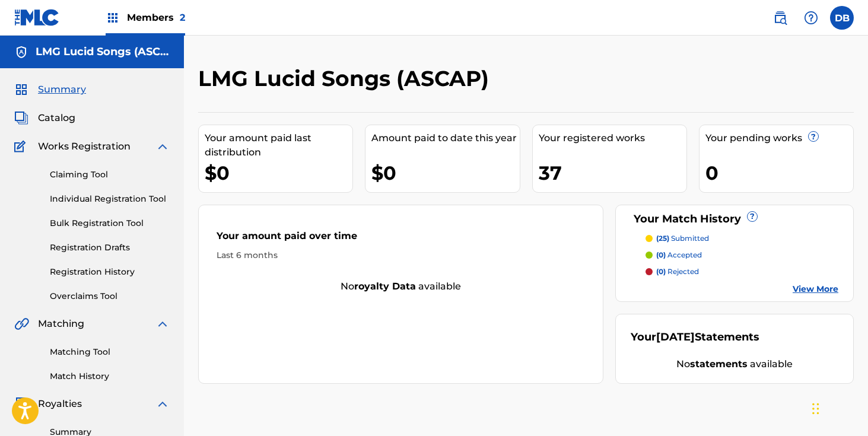 This screenshot has width=868, height=436. Describe the element at coordinates (678, 272) in the screenshot. I see `p: rejected` at that location.